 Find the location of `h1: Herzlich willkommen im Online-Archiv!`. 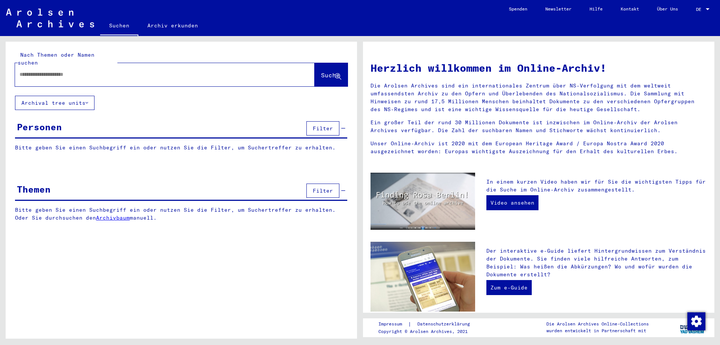

h1: Herzlich willkommen im Online-Archiv! is located at coordinates (539, 68).